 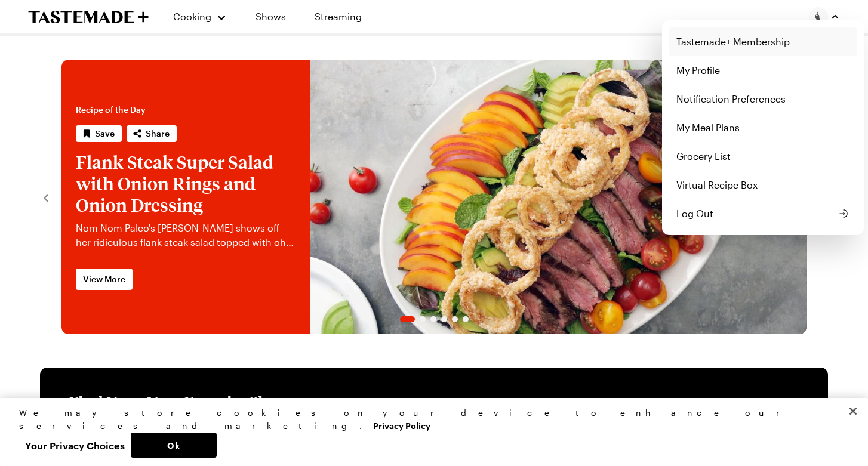 What do you see at coordinates (763, 156) in the screenshot?
I see `a: Grocery List` at bounding box center [763, 156].